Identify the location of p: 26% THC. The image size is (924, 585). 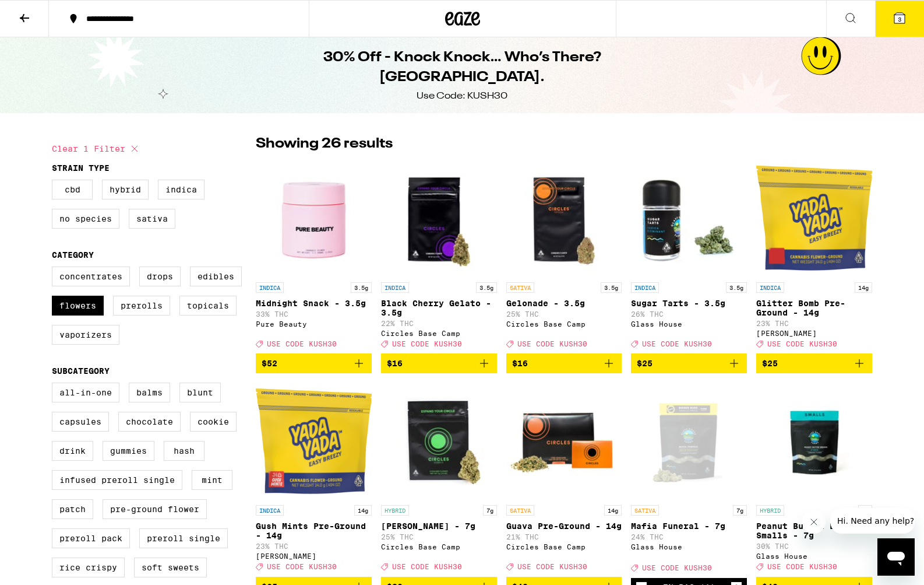
(689, 314).